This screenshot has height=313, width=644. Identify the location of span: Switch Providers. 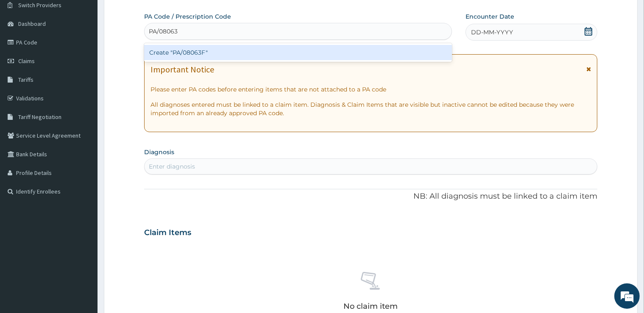
(40, 5).